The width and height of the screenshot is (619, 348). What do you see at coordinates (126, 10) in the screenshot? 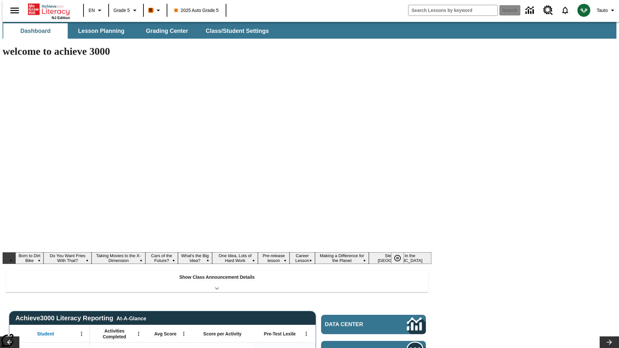
I see `button: Grade: Grade 5, Select a grade` at bounding box center [126, 10].